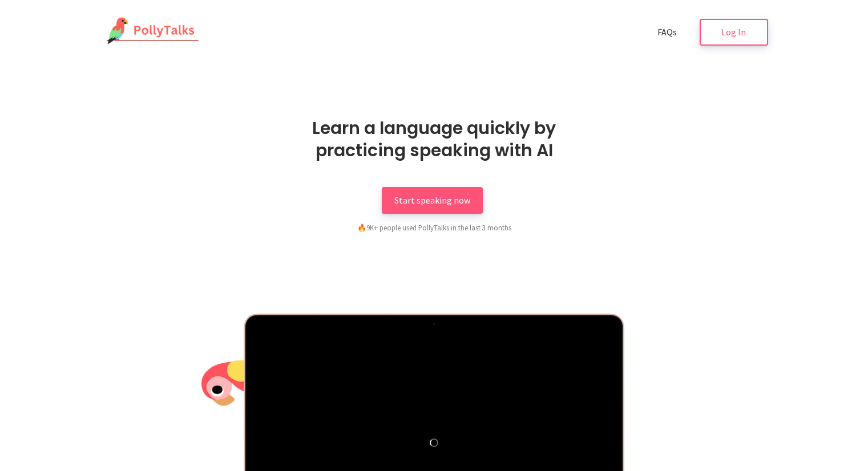 Image resolution: width=868 pixels, height=471 pixels. What do you see at coordinates (150, 31) in the screenshot?
I see `img: PollyTalks Logo` at bounding box center [150, 31].